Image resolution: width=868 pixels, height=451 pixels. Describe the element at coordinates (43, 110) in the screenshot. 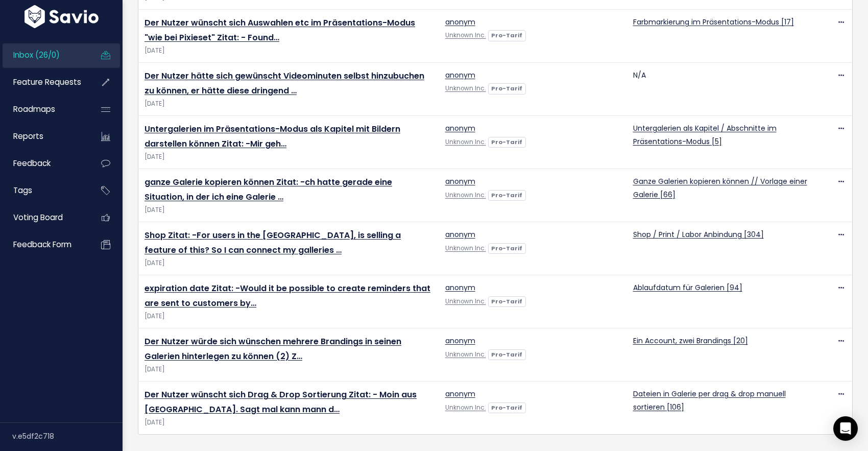

I see `a: Roadmaps` at that location.